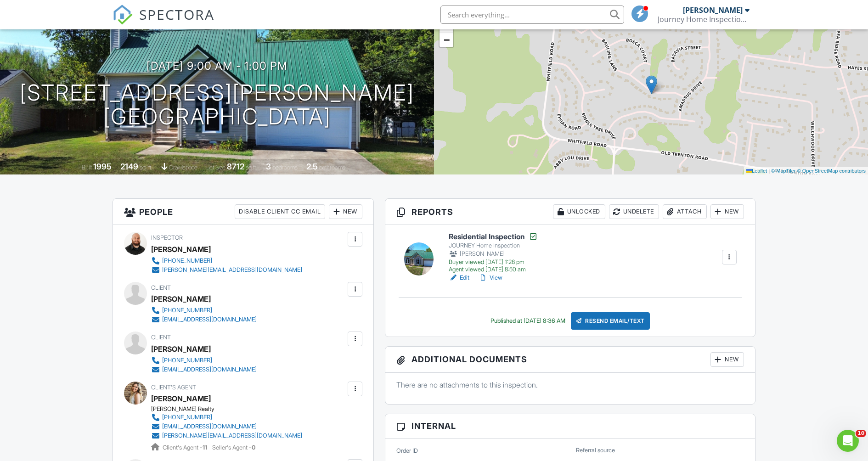 The image size is (868, 461). Describe the element at coordinates (493, 236) in the screenshot. I see `h6: Residential Inspection` at that location.